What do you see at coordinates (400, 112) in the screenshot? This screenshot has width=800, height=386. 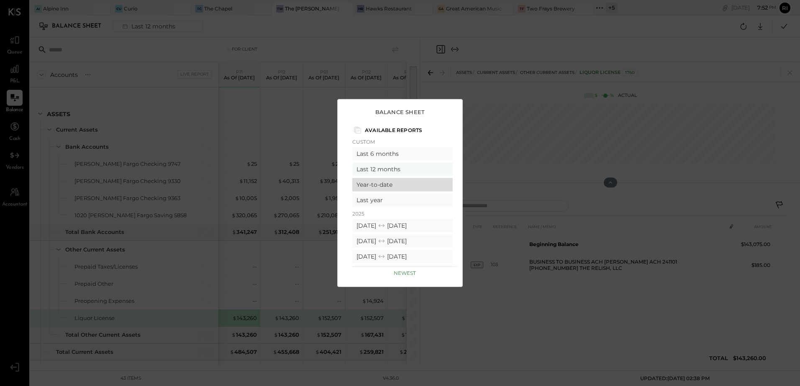 I see `h3: Balance Sheet` at bounding box center [400, 112].